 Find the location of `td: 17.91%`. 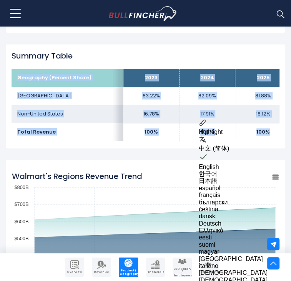

td: 17.91% is located at coordinates (207, 114).